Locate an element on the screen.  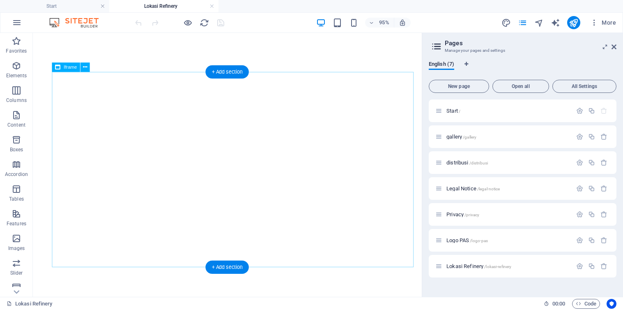
button: More is located at coordinates (603, 23).